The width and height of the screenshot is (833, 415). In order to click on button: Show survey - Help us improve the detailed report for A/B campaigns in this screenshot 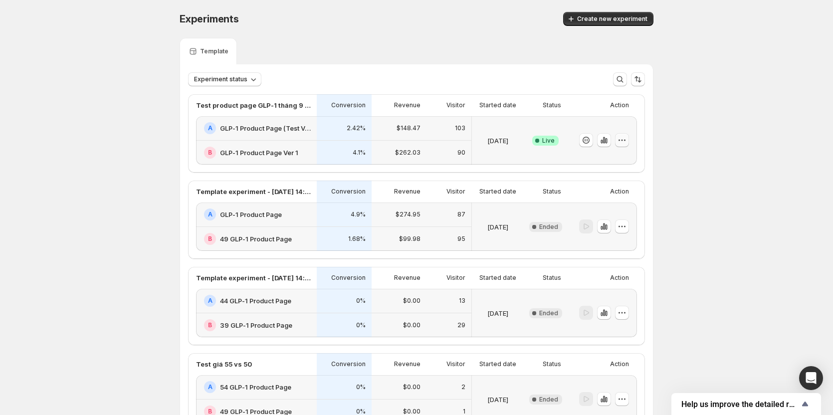, I will do `click(746, 404)`.